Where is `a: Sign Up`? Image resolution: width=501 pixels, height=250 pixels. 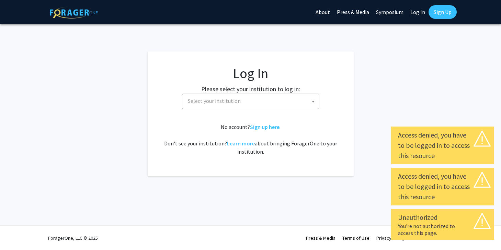
a: Sign Up is located at coordinates (443, 12).